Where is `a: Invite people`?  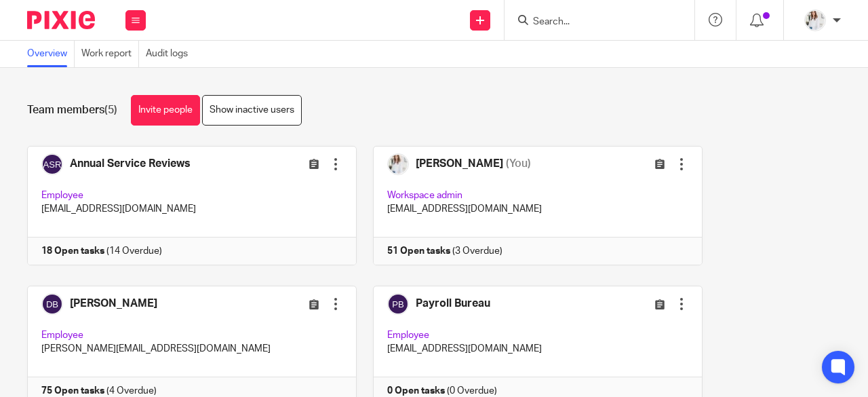 a: Invite people is located at coordinates (165, 110).